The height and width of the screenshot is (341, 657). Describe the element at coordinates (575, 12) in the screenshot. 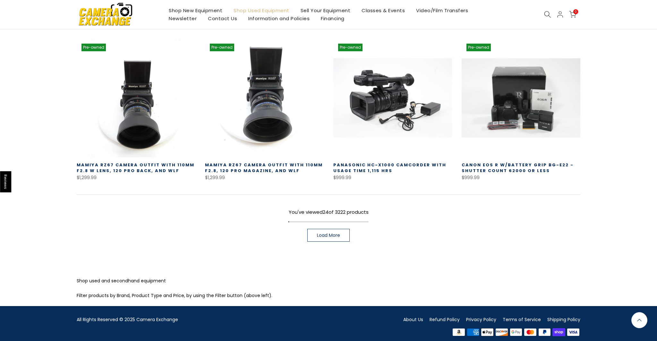

I see `span: 0` at that location.